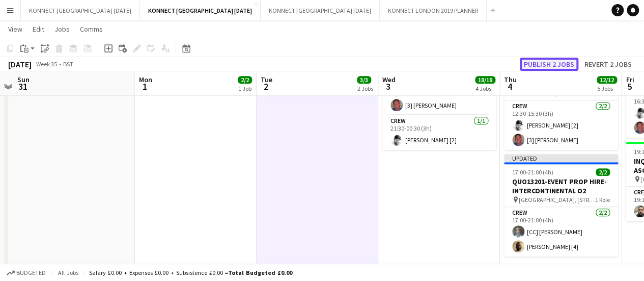 This screenshot has width=644, height=281. Describe the element at coordinates (561, 186) in the screenshot. I see `h3: QUO13201-EVENT PROP HIRE-INTERCONTINENTAL O2` at that location.